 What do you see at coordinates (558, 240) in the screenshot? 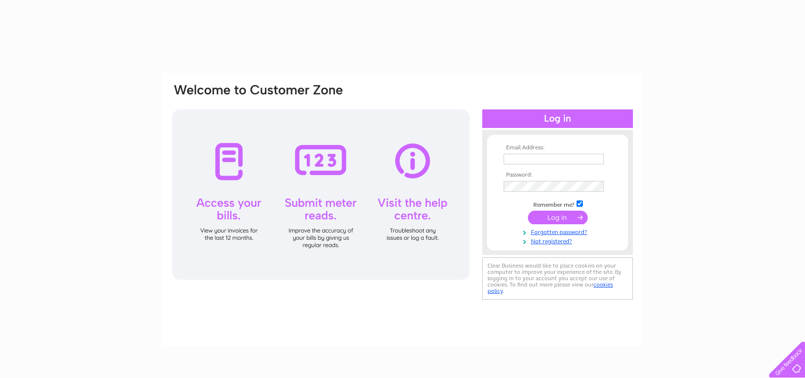
I see `a: Not registered?` at bounding box center [558, 240].